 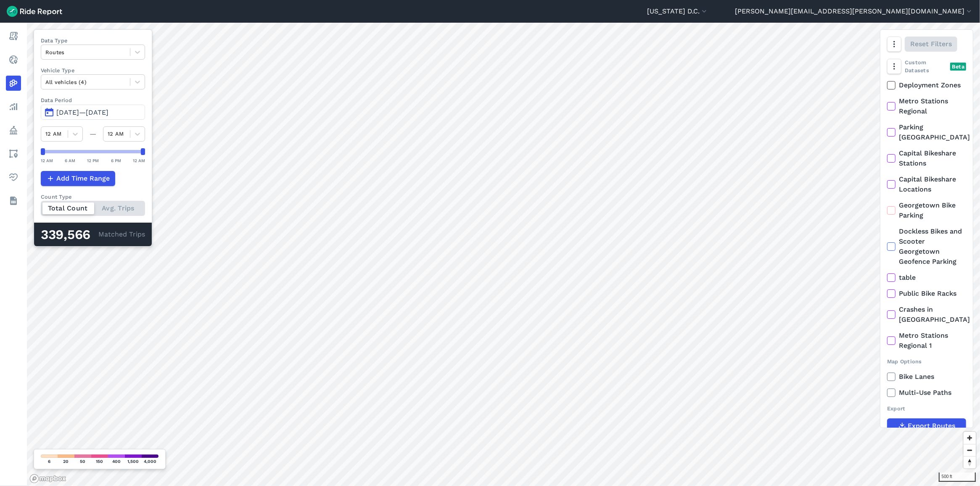 I want to click on label: Data Period, so click(x=93, y=100).